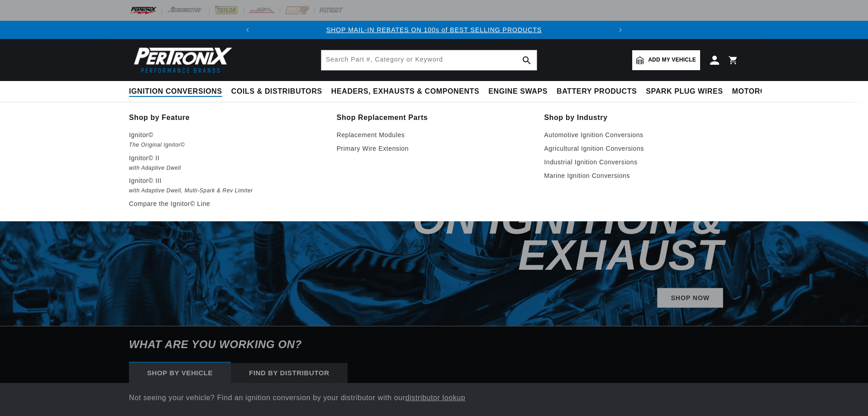 The width and height of the screenshot is (868, 416). What do you see at coordinates (247, 30) in the screenshot?
I see `button: Translation missing: en.sections.announcements.previous_announcement` at bounding box center [247, 30].